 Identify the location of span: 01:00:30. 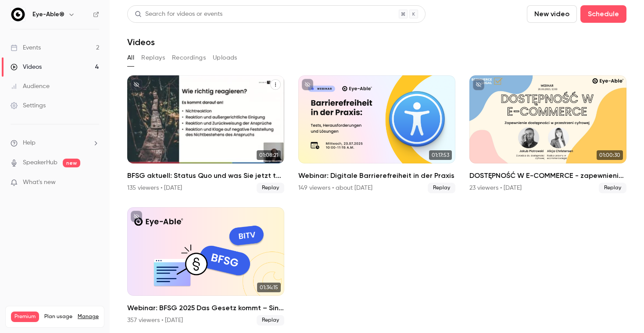
(610, 155).